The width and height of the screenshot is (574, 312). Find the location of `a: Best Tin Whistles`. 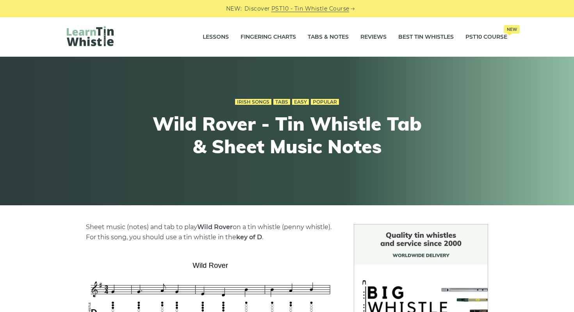

a: Best Tin Whistles is located at coordinates (426, 37).